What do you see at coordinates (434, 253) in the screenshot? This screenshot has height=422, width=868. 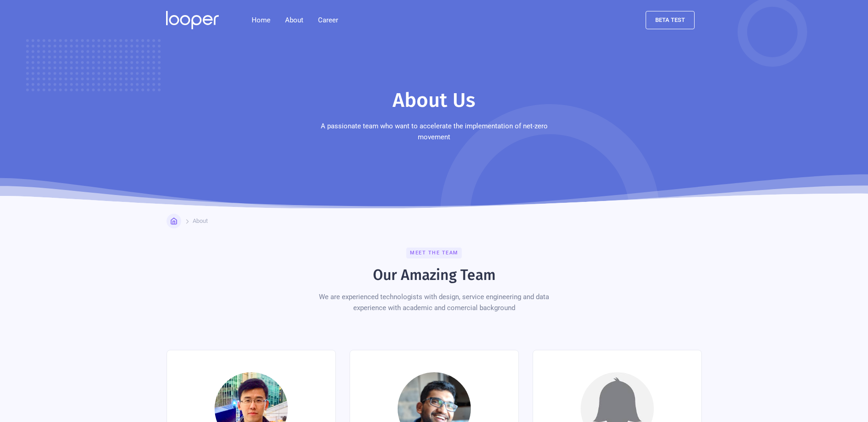 I see `div: Meet the team` at bounding box center [434, 253].